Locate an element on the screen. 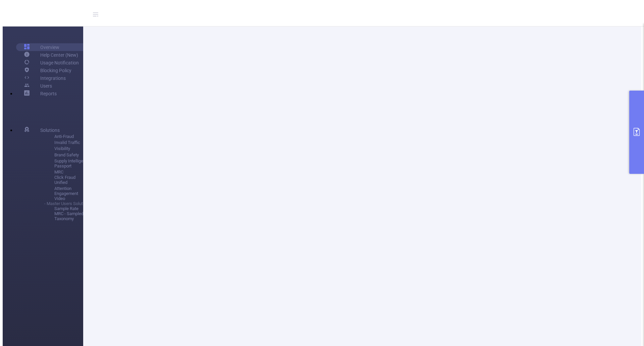 This screenshot has width=644, height=346. span: Overview is located at coordinates (50, 47).